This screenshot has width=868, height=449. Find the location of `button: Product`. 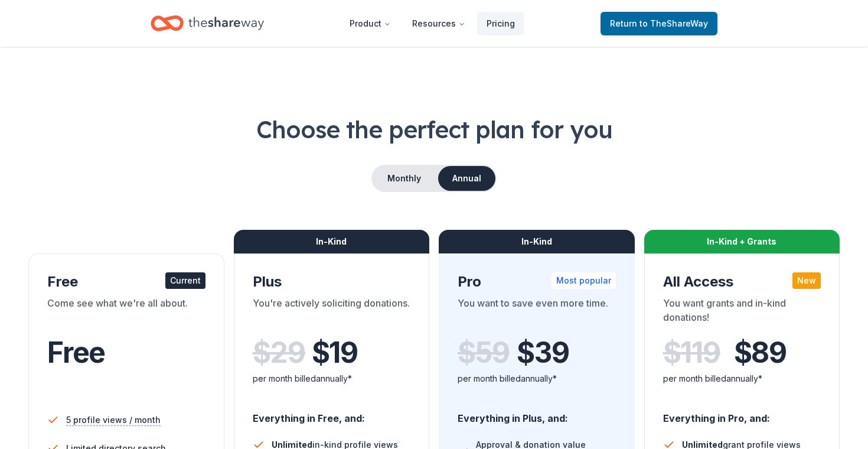

button: Product is located at coordinates (370, 24).